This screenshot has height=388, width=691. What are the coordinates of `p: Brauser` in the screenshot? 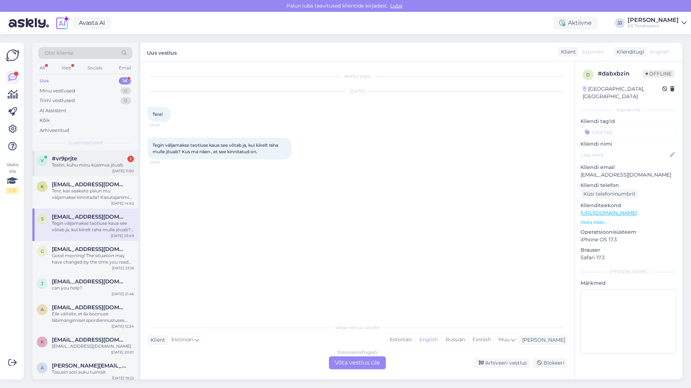 It's located at (628, 250).